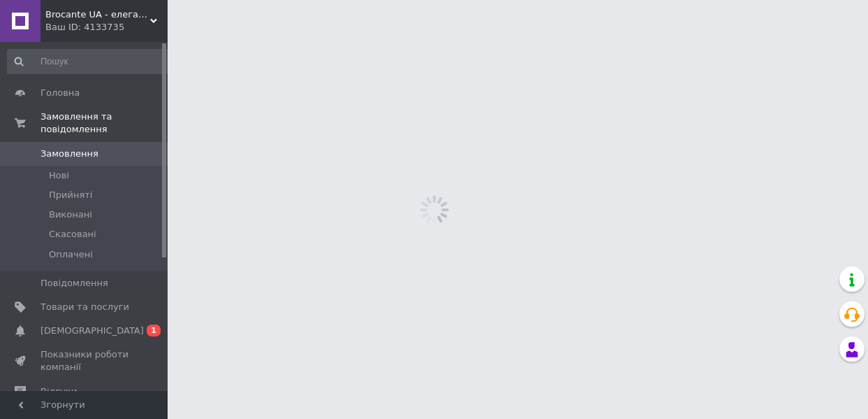 This screenshot has width=868, height=419. What do you see at coordinates (74, 283) in the screenshot?
I see `span: Повідомлення` at bounding box center [74, 283].